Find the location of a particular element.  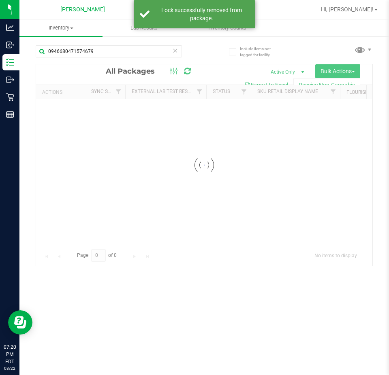

inline-svg: Retail is located at coordinates (10, 97).